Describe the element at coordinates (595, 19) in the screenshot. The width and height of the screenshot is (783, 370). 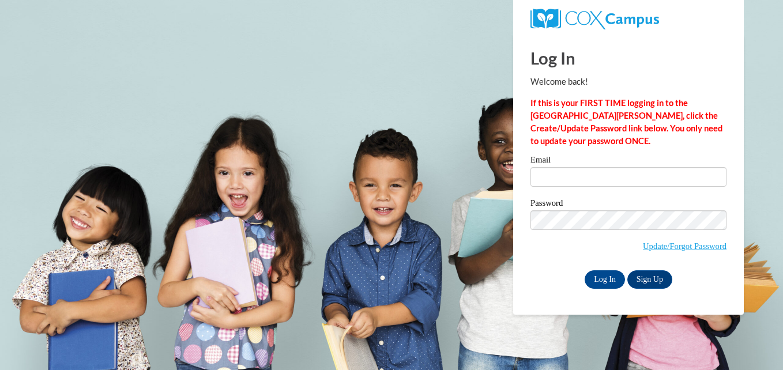
I see `img: COX Campus` at that location.